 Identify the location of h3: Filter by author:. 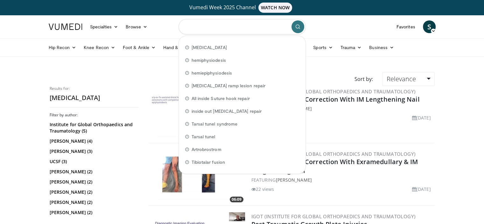
(94, 115).